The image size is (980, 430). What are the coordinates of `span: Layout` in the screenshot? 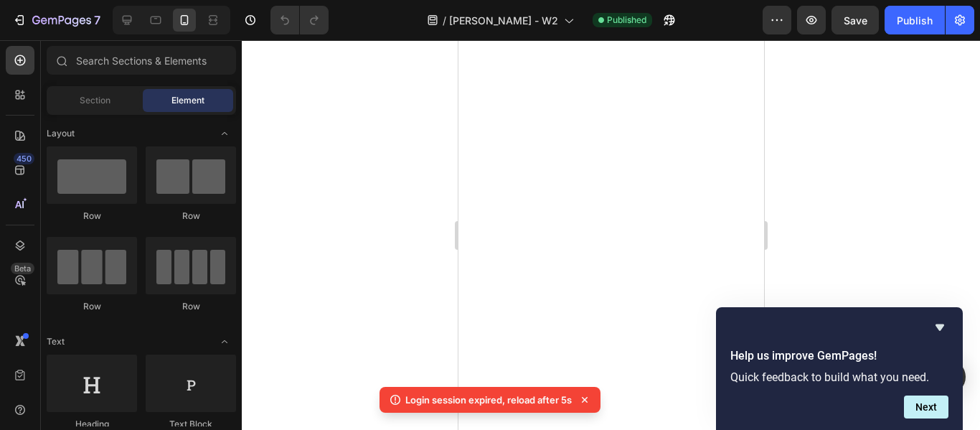 It's located at (61, 133).